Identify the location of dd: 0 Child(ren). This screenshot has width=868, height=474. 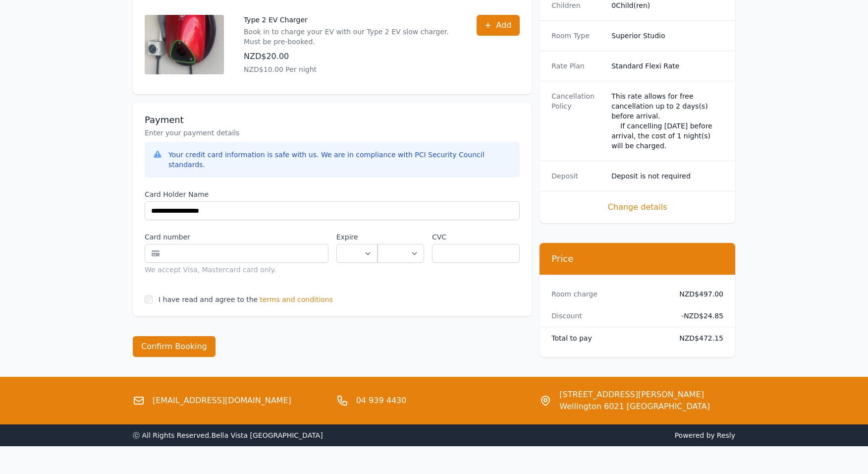
(667, 5).